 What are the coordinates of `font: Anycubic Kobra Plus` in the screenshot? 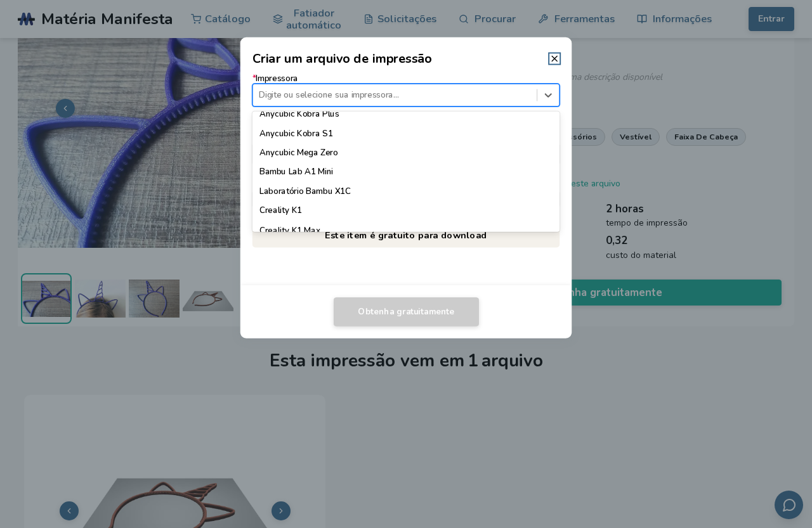 It's located at (299, 114).